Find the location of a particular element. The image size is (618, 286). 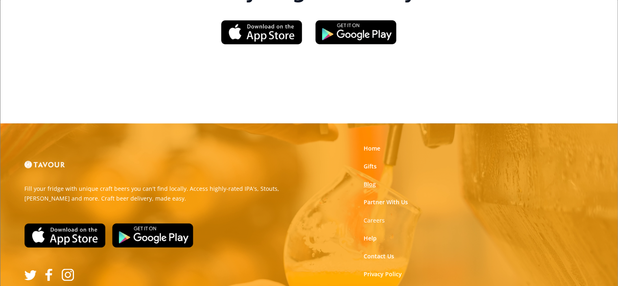

a: Contact Us is located at coordinates (379, 256).